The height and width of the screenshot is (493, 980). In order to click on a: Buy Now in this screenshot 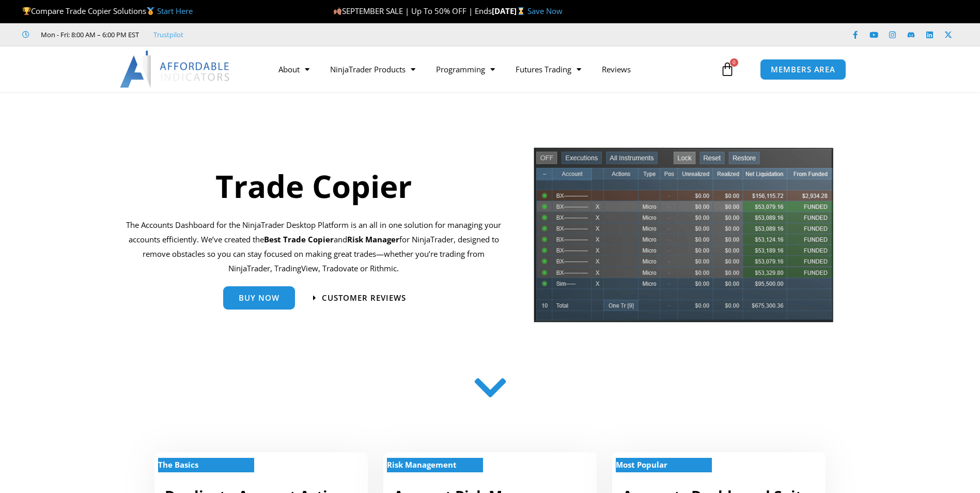, I will do `click(259, 298)`.